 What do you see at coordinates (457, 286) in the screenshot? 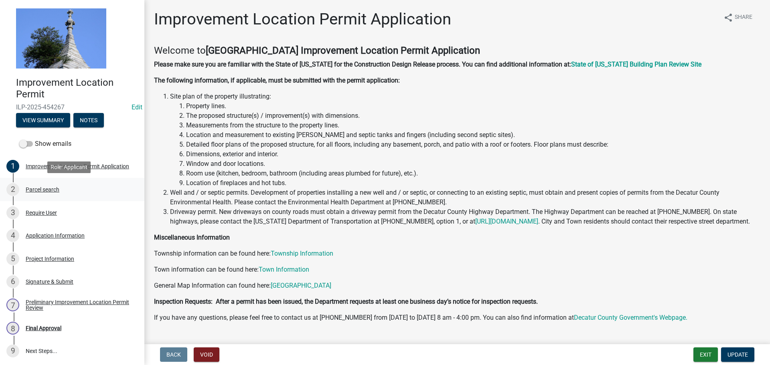
I see `p: General Map Information can found here:` at bounding box center [457, 286].